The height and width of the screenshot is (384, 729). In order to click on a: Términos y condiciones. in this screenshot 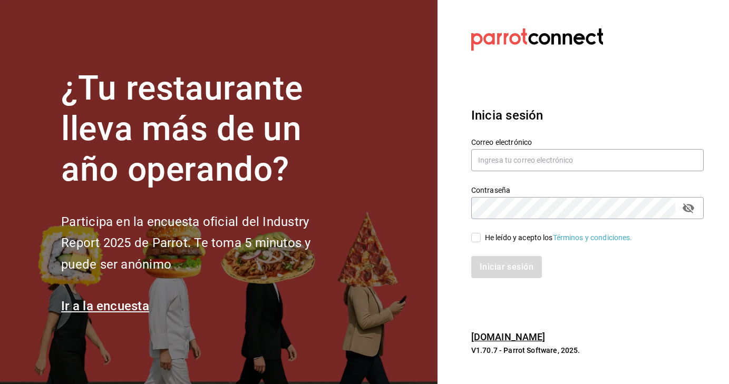, I will do `click(593, 238)`.